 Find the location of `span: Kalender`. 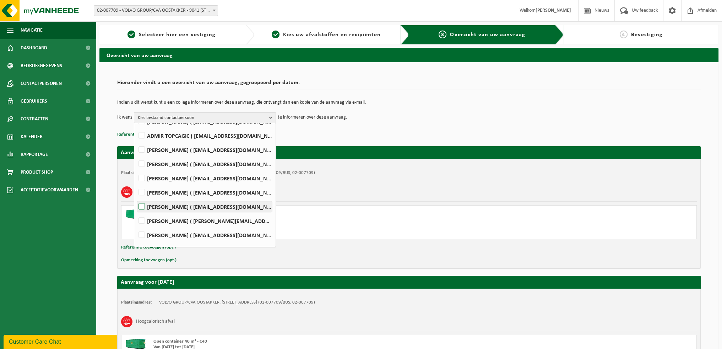

span: Kalender is located at coordinates (32, 137).